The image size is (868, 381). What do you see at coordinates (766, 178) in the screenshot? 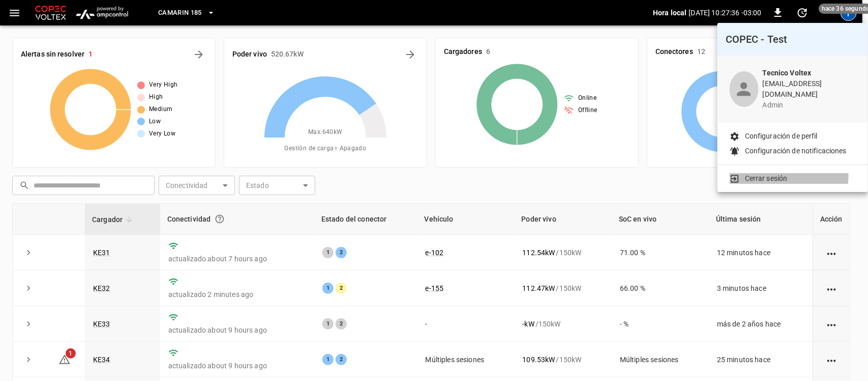
I see `p: Cerrar sesión` at bounding box center [766, 178].